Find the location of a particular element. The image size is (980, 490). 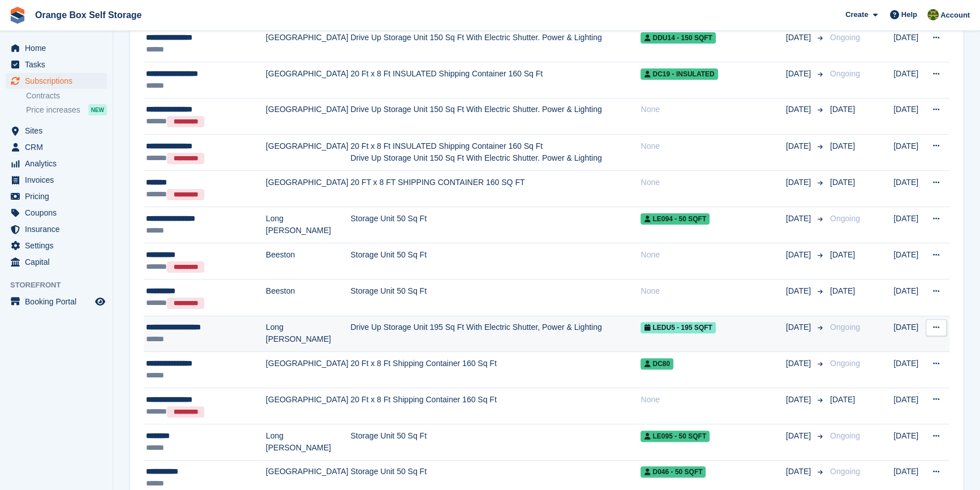

span: Analytics is located at coordinates (59, 164).